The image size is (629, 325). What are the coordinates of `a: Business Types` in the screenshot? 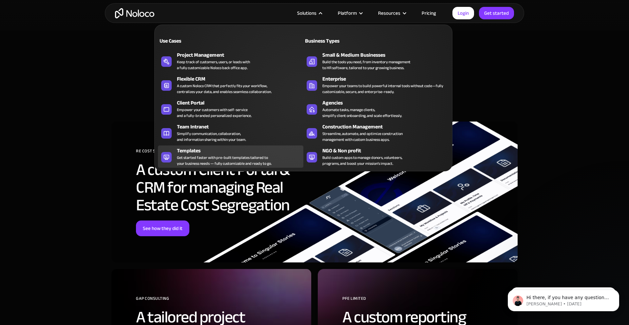 It's located at (376, 41).